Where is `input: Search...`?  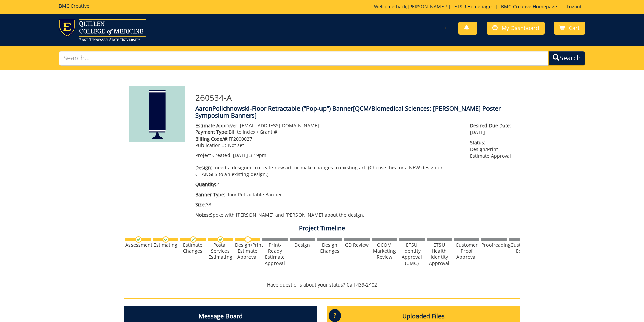
input: Search... is located at coordinates (304, 58).